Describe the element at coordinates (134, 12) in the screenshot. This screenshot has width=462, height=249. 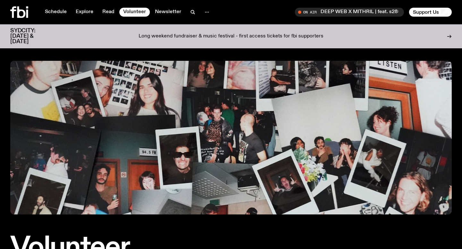
I see `a: Volunteer` at that location.